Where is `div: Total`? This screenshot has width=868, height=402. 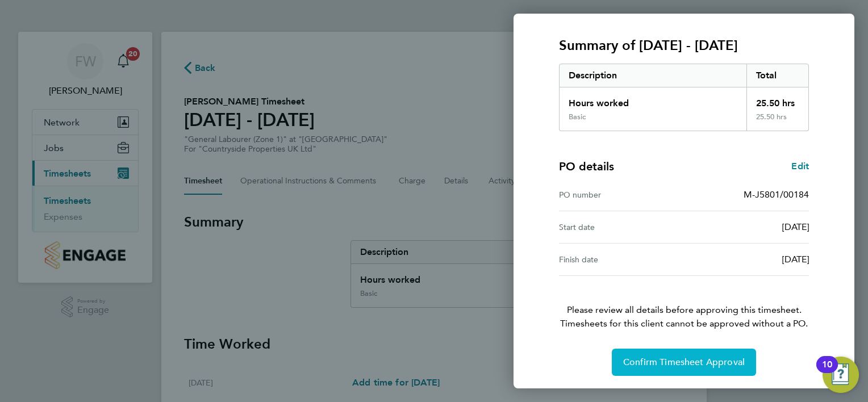 div: Total is located at coordinates (777, 76).